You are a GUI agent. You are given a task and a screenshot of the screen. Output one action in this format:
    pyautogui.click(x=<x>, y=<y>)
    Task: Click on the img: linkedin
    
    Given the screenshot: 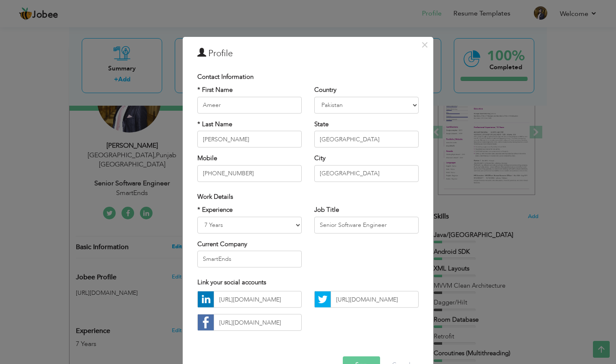 What is the action you would take?
    pyautogui.click(x=206, y=299)
    